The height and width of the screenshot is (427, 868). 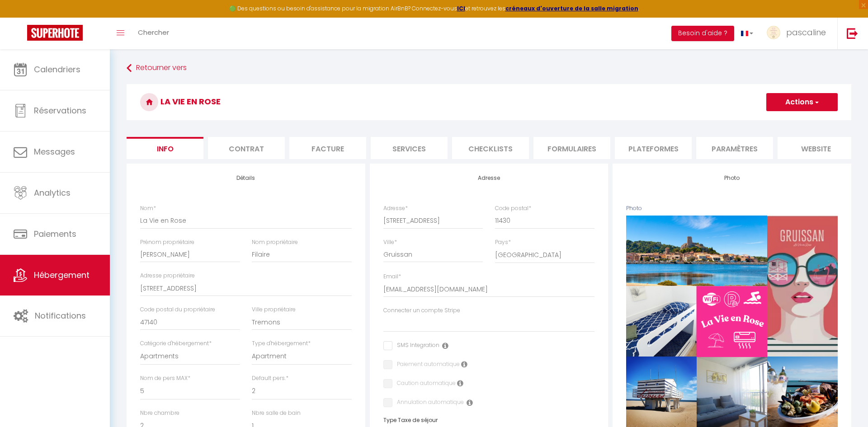 I want to click on span: pascaline, so click(x=806, y=32).